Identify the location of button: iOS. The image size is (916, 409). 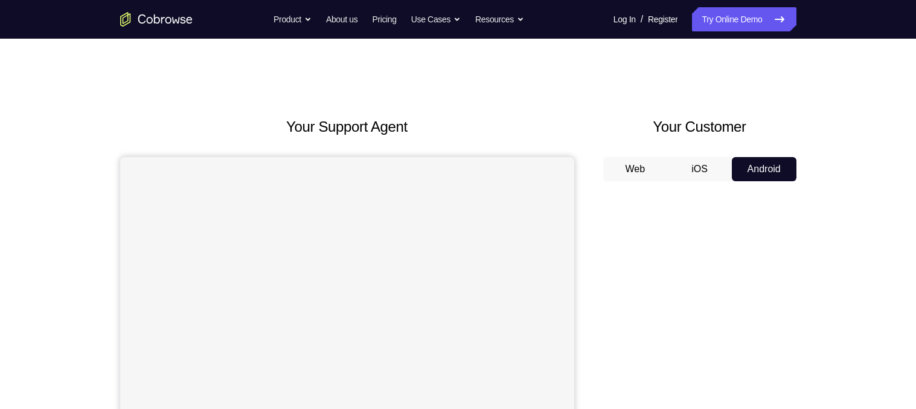
(699, 169).